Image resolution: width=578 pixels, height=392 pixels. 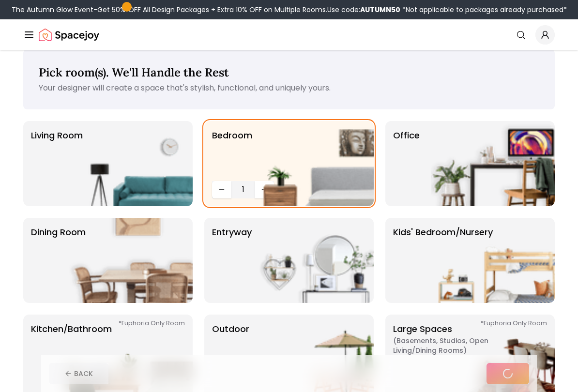 I want to click on nav: Global, so click(x=289, y=35).